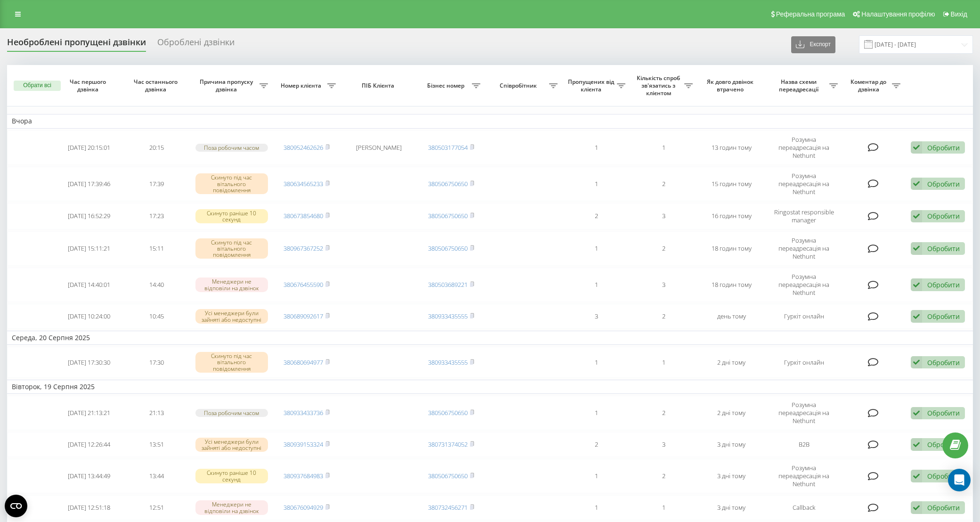 The image size is (980, 522). What do you see at coordinates (448, 444) in the screenshot?
I see `a: 380731374052` at bounding box center [448, 444].